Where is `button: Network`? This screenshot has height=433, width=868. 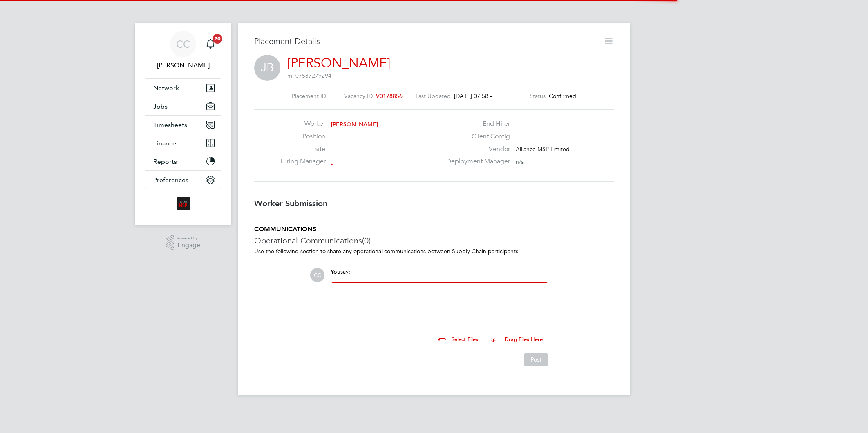
button: Network is located at coordinates (183, 88).